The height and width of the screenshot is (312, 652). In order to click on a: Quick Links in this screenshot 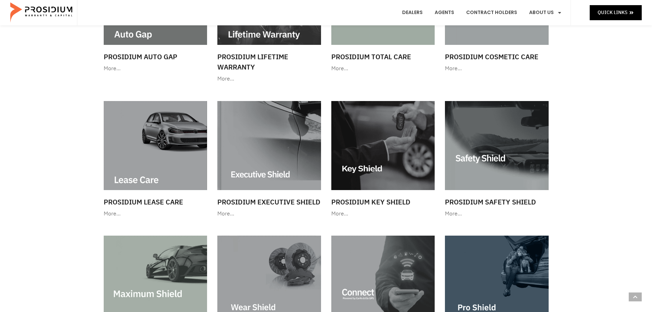, I will do `click(616, 12)`.